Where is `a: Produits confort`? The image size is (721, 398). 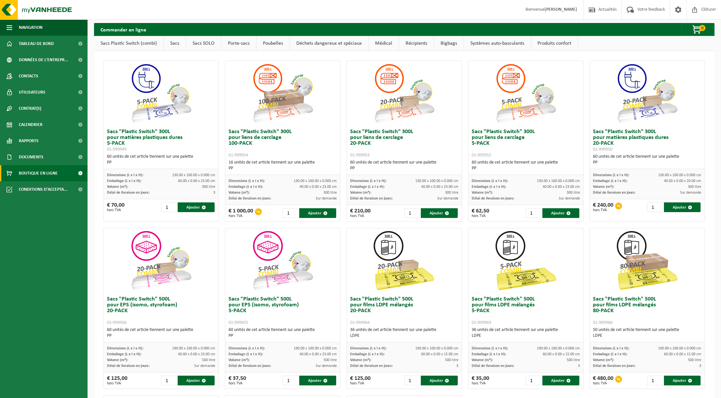 a: Produits confort is located at coordinates (554, 43).